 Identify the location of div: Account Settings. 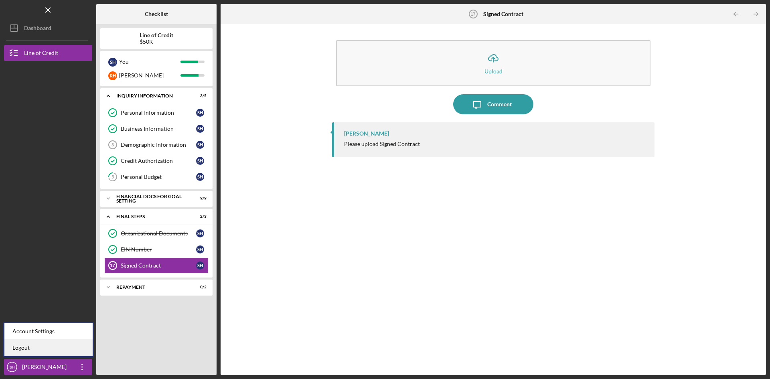
(49, 331).